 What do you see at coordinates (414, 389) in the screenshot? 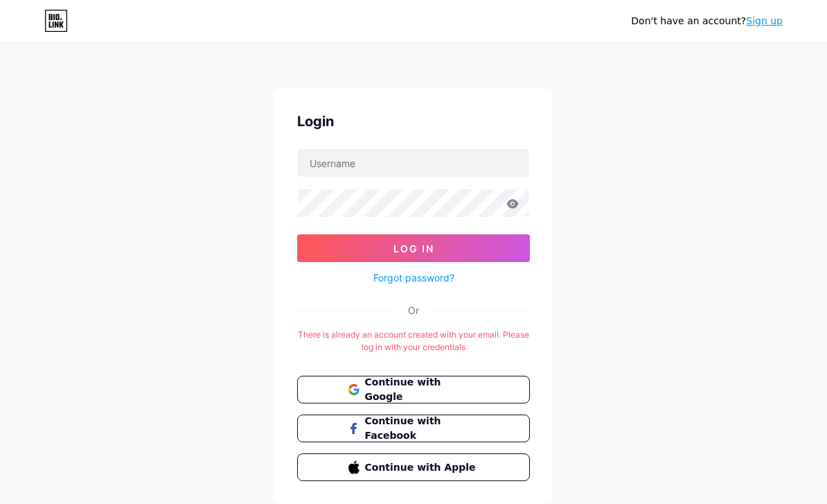
I see `a: Continue with Google` at bounding box center [414, 389].